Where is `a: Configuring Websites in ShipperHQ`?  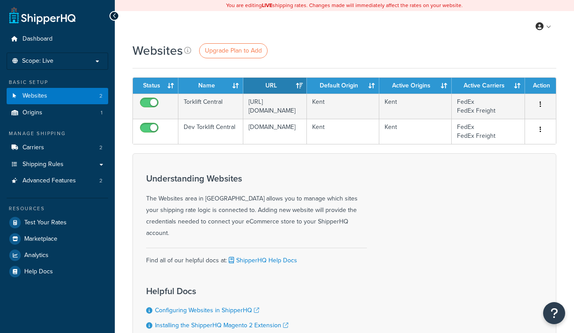 a: Configuring Websites in ShipperHQ is located at coordinates (207, 310).